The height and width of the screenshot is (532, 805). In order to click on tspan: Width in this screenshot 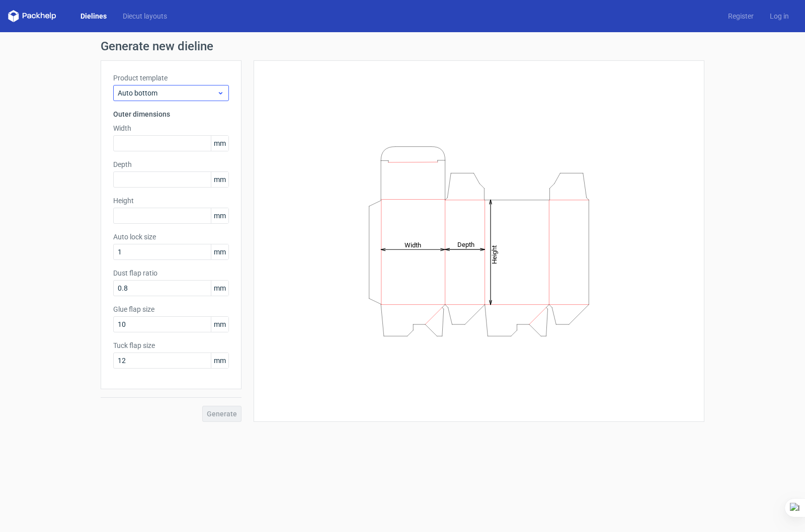, I will do `click(413, 245)`.